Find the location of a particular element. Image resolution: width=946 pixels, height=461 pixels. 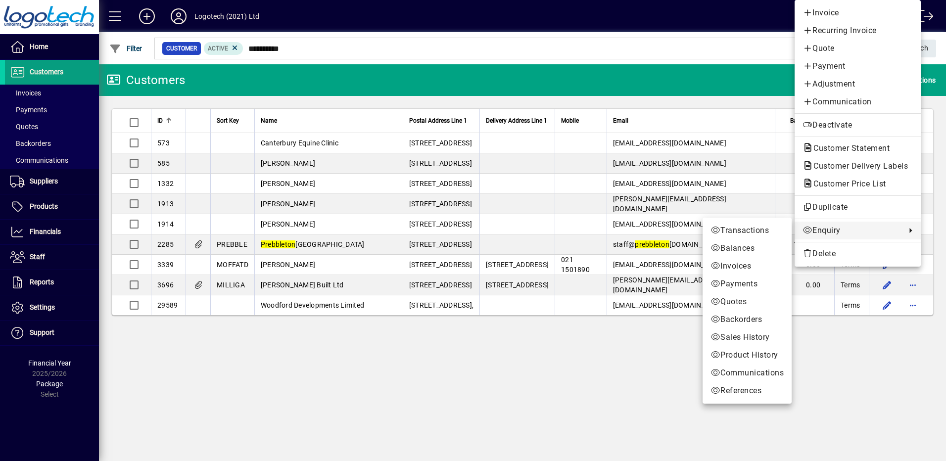

span: Invoice is located at coordinates (858, 13).